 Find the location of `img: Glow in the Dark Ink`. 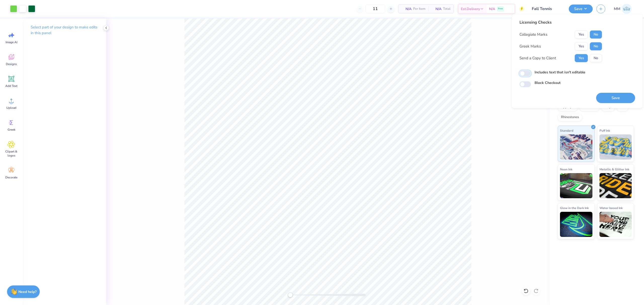

img: Glow in the Dark Ink is located at coordinates (576, 225).